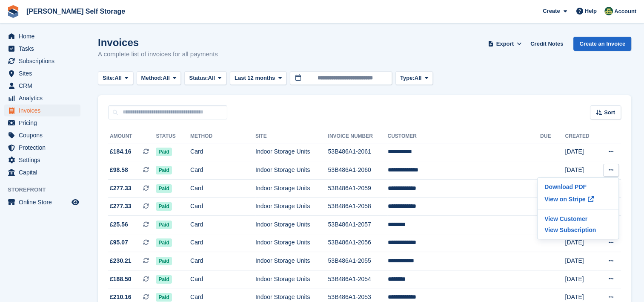 The width and height of the screenshot is (644, 302). Describe the element at coordinates (578, 218) in the screenshot. I see `p: View Customer` at that location.